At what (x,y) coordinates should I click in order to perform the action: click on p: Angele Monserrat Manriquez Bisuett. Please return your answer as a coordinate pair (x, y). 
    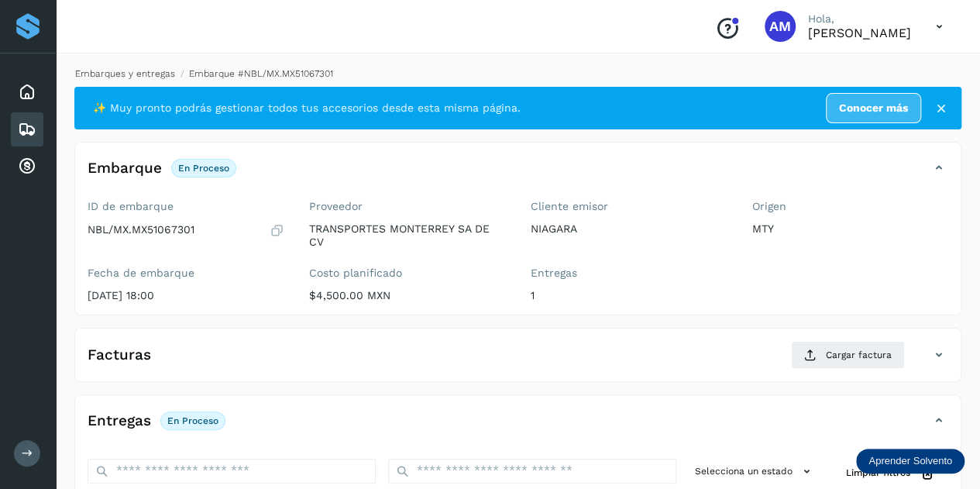
    Looking at the image, I should click on (860, 33).